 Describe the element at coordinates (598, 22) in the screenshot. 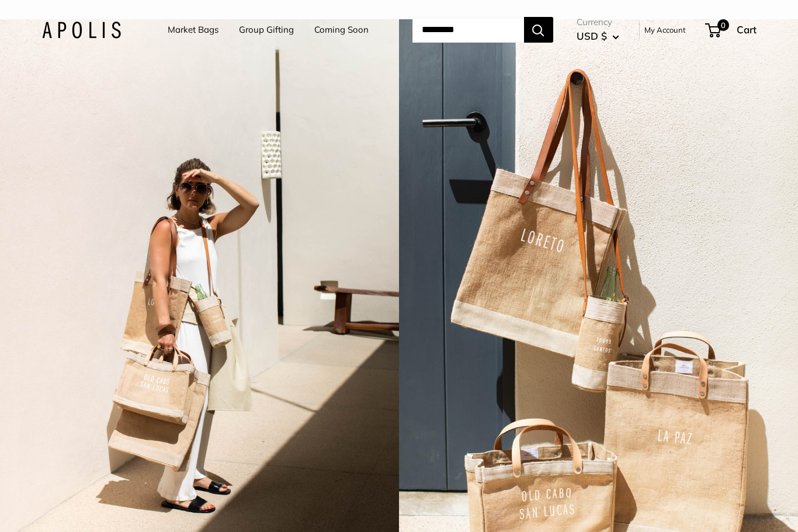

I see `span: Currency` at that location.